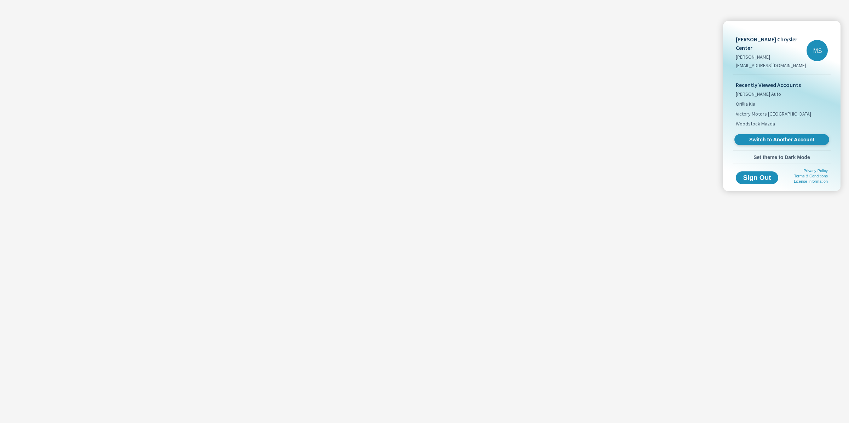 The image size is (849, 423). Describe the element at coordinates (782, 140) in the screenshot. I see `span: Switch to Another Account` at that location.